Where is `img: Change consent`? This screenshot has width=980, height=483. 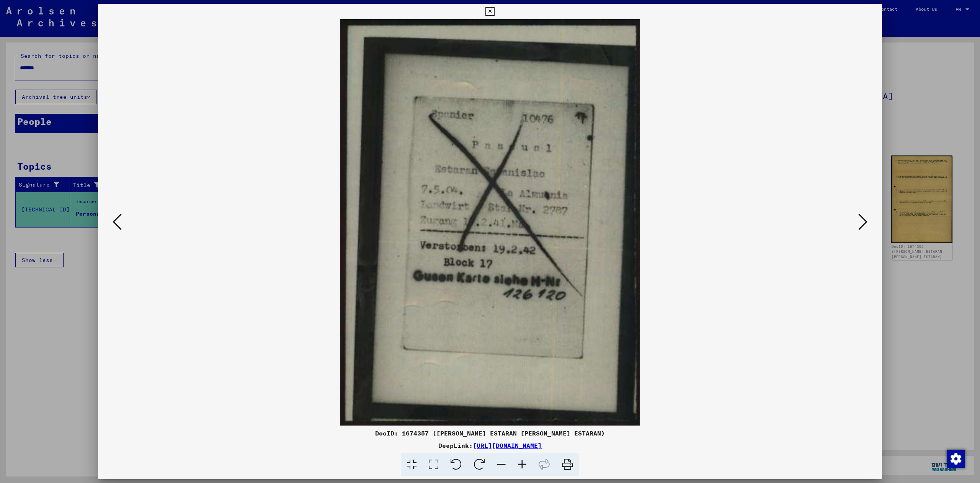
img: Change consent is located at coordinates (956, 459).